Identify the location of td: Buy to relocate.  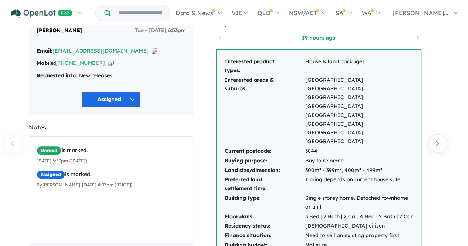
(359, 161).